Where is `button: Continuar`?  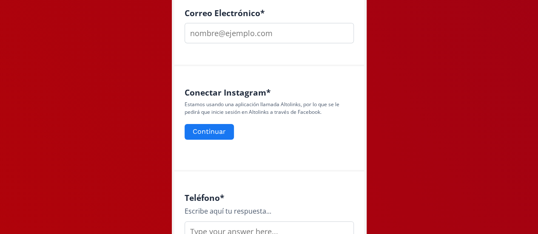 button: Continuar is located at coordinates (209, 132).